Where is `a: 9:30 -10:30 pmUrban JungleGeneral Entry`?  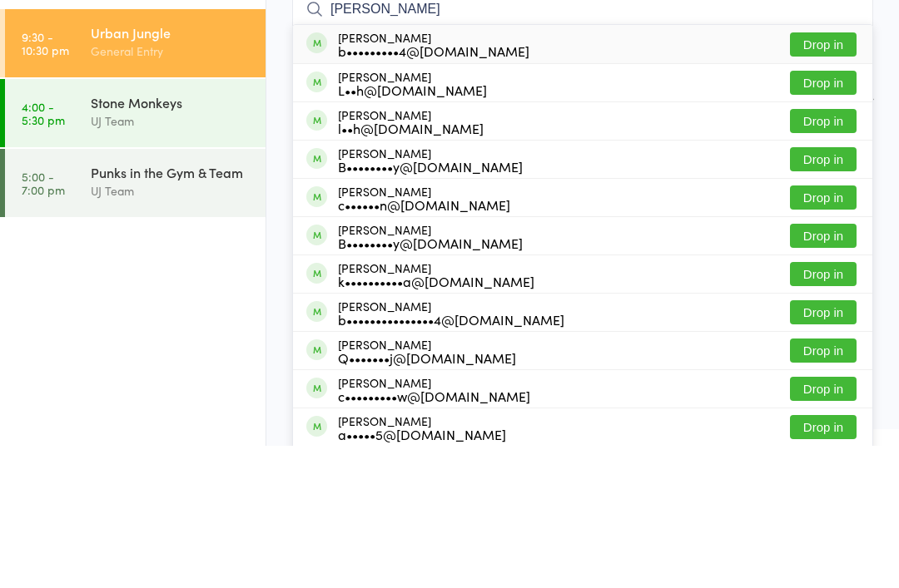
a: 9:30 -10:30 pmUrban JungleGeneral Entry is located at coordinates (135, 185).